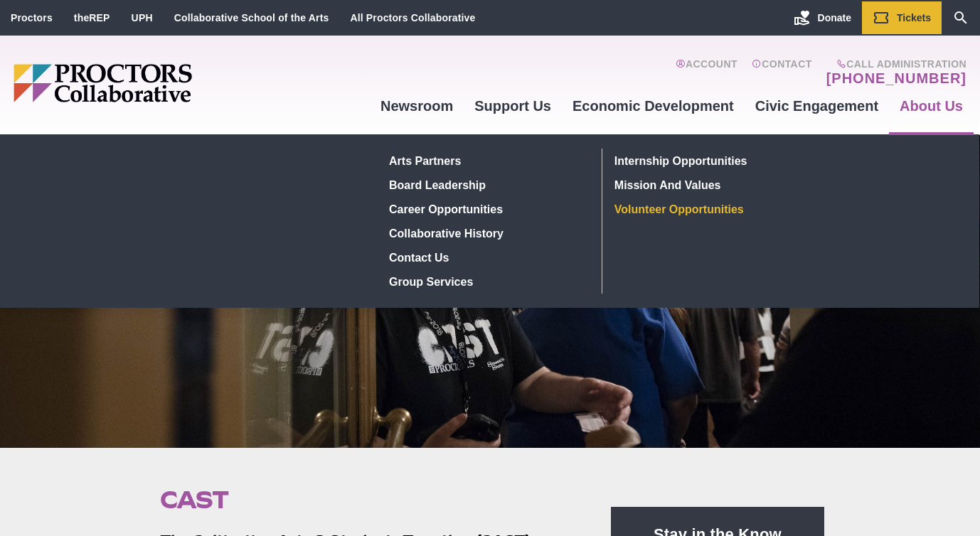 Image resolution: width=980 pixels, height=536 pixels. Describe the element at coordinates (370, 500) in the screenshot. I see `h1: CAST` at that location.